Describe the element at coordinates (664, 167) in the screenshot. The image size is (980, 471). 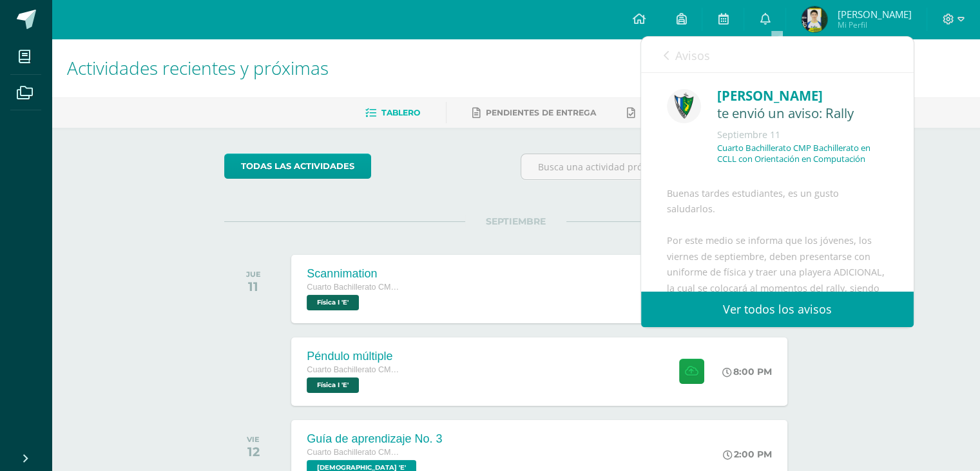
I see `input: Busca una actividad próxima aquí...` at that location.